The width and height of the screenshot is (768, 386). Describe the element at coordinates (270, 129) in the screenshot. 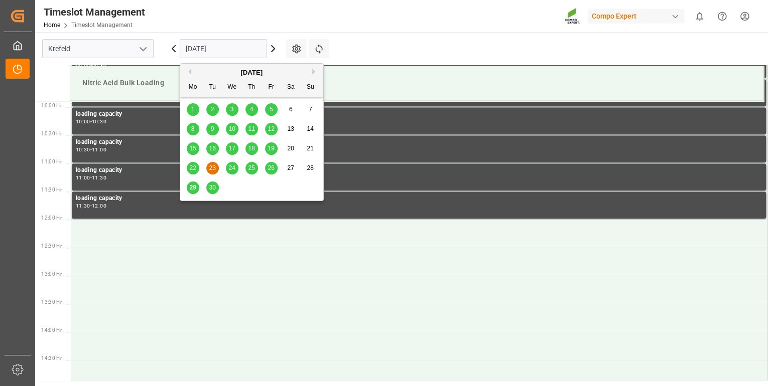

I see `span: 12` at that location.